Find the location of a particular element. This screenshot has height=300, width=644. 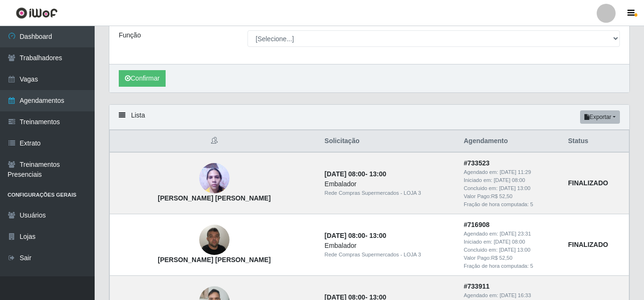

button: Exportar is located at coordinates (600, 117).